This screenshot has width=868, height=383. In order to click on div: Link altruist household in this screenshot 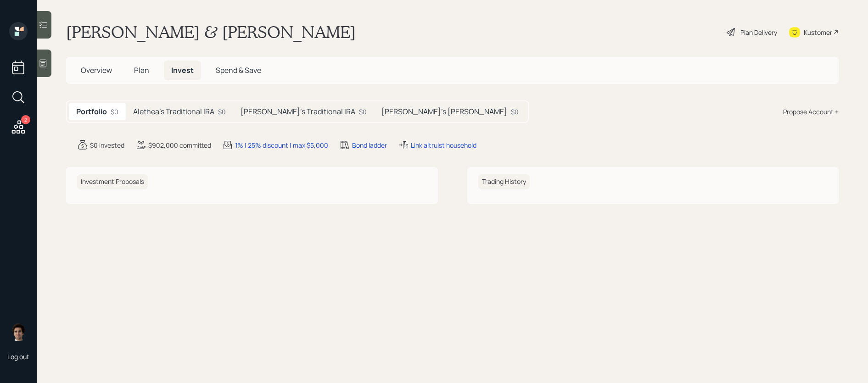, I will do `click(444, 145)`.